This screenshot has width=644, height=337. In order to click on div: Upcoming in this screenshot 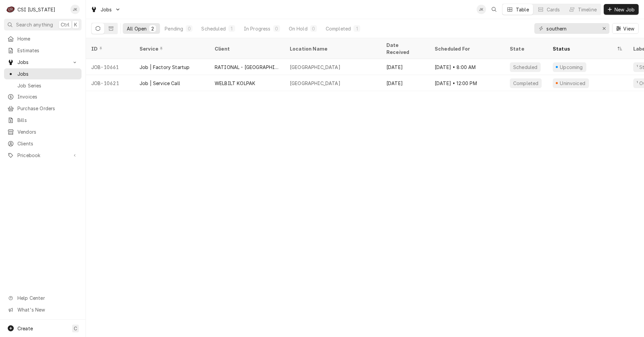, I will do `click(572, 67)`.